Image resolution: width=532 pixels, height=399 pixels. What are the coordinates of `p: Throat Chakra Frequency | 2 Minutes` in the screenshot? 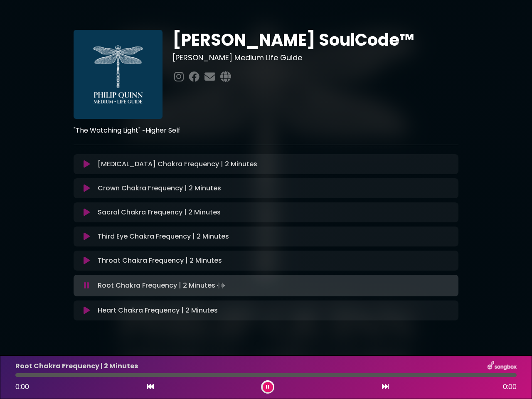 It's located at (159, 261).